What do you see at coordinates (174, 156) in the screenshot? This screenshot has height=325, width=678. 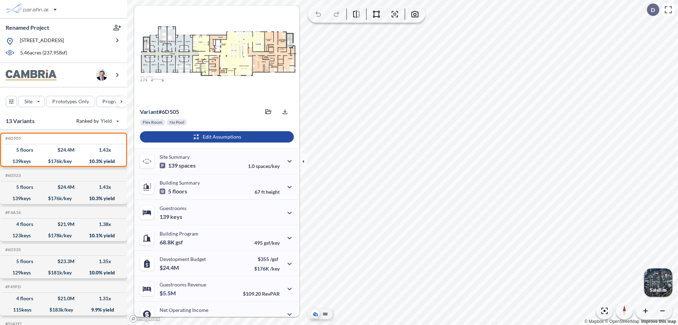 I see `p: Site Summary` at bounding box center [174, 156].